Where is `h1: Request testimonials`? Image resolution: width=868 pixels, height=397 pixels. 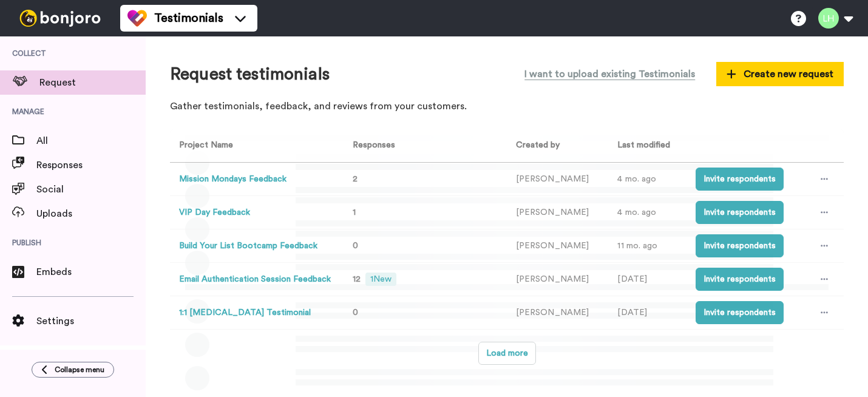 h1: Request testimonials is located at coordinates (249, 74).